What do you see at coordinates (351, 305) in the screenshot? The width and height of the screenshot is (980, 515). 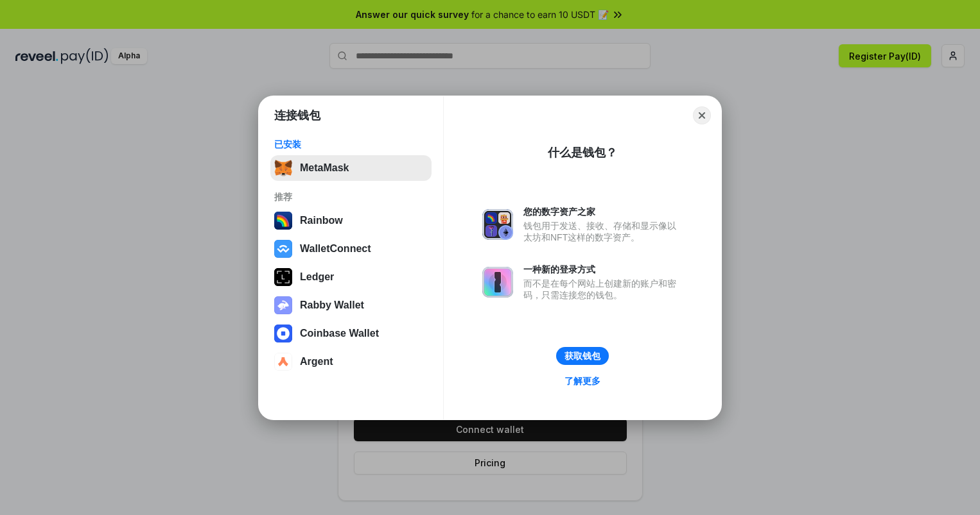 I see `button: Rabby Wallet` at bounding box center [351, 305].